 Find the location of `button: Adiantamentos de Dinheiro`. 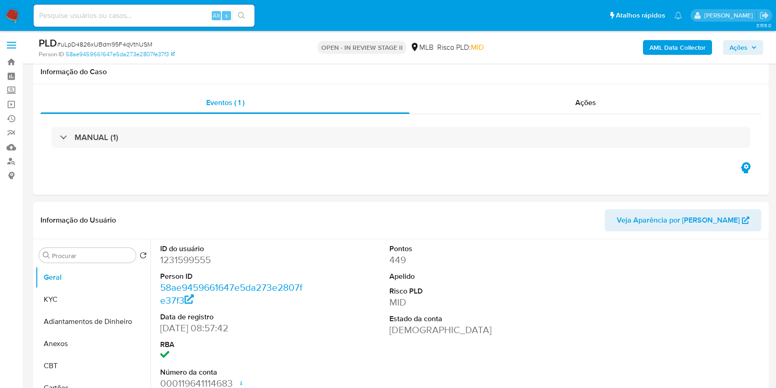

button: Adiantamentos de Dinheiro is located at coordinates (93, 321).